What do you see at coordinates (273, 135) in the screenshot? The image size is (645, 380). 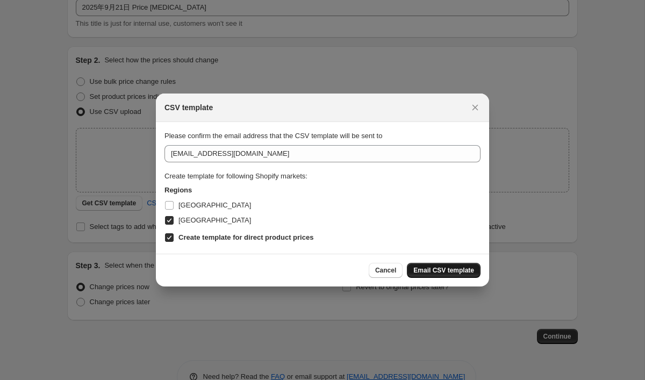 I see `span: Please confirm the email address that the CSV template will be sent to` at bounding box center [273, 135].